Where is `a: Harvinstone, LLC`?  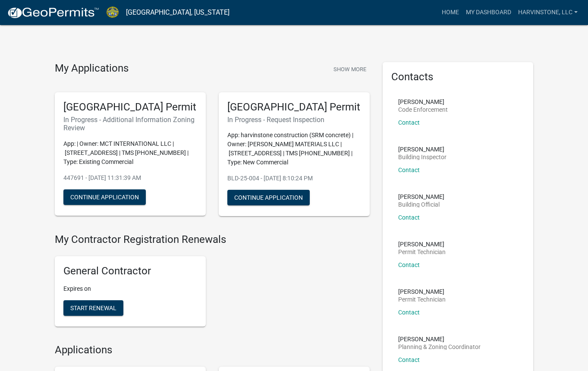 a: Harvinstone, LLC is located at coordinates (548, 12).